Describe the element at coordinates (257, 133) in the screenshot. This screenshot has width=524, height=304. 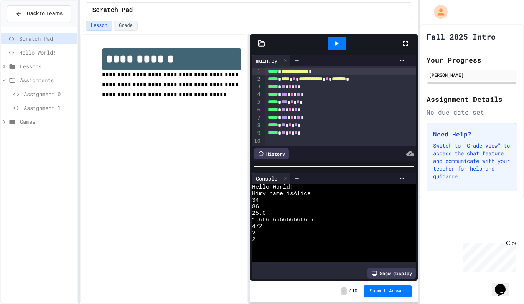
I see `div: 9` at that location.